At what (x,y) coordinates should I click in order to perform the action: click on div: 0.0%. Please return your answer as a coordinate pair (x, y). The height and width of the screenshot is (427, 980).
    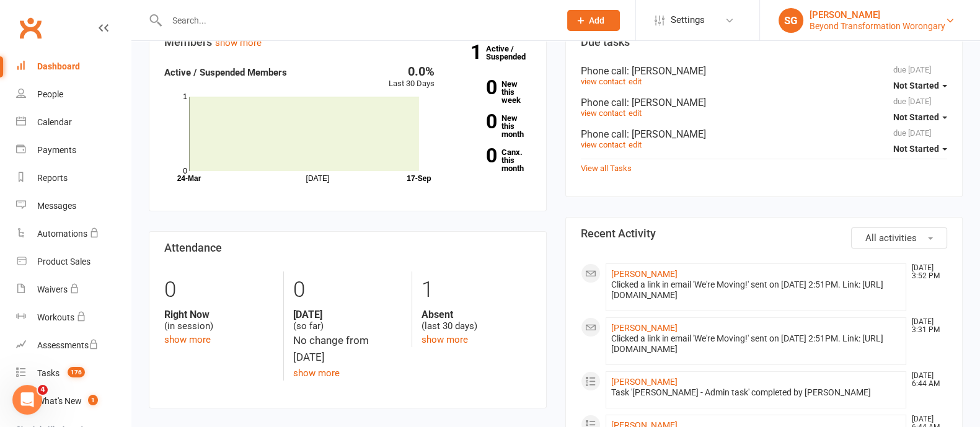
    Looking at the image, I should click on (411, 71).